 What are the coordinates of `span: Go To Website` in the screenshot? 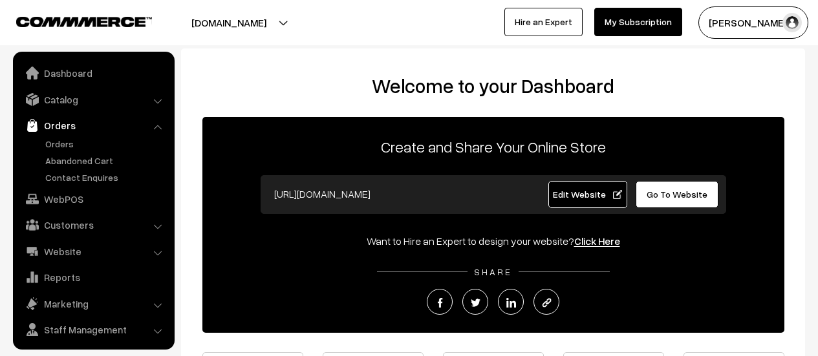 It's located at (677, 194).